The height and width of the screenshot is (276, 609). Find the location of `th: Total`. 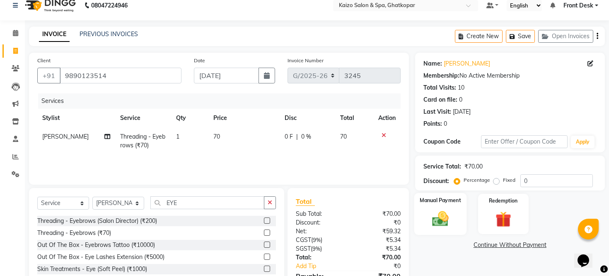

th: Total is located at coordinates (354, 118).